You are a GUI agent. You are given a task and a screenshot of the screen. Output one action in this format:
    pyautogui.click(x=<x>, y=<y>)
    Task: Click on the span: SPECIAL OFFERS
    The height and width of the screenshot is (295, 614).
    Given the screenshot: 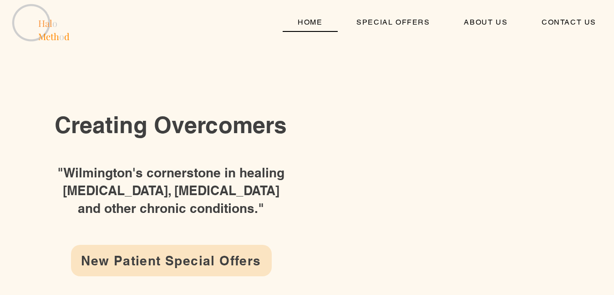 What is the action you would take?
    pyautogui.click(x=393, y=22)
    